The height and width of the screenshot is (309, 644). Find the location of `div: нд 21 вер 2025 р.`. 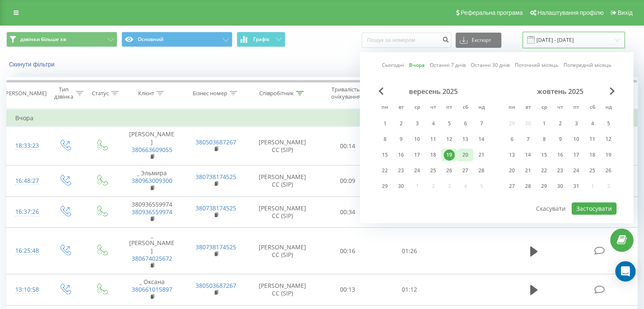

div: нд 21 вер 2025 р. is located at coordinates (482, 155).